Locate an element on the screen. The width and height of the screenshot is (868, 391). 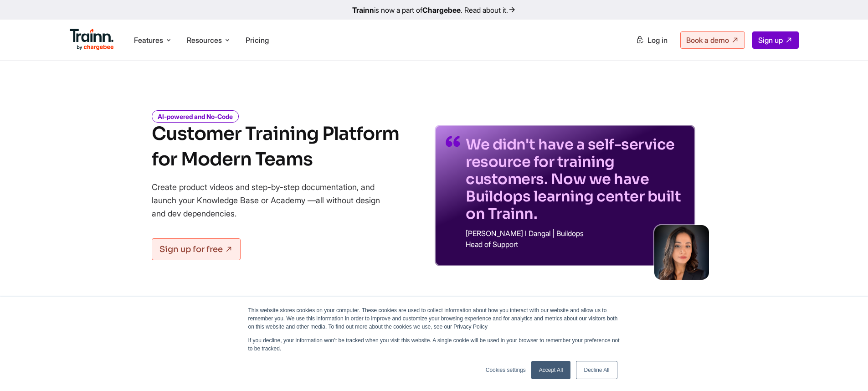
span: Sign up is located at coordinates (771, 40).